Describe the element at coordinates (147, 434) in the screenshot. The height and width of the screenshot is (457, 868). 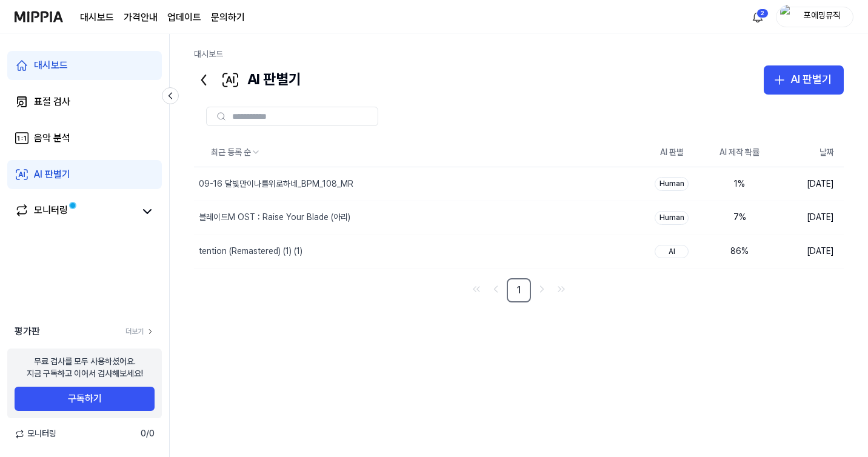
I see `span: 0 / 0` at that location.